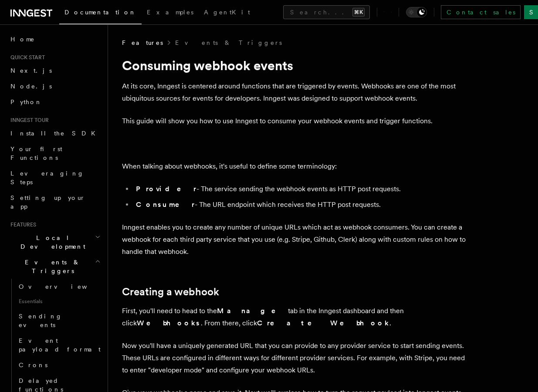  What do you see at coordinates (36, 153) in the screenshot?
I see `span: Your first Functions` at bounding box center [36, 153].